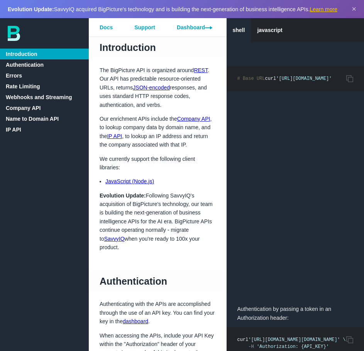 Image resolution: width=364 pixels, height=351 pixels. Describe the element at coordinates (106, 27) in the screenshot. I see `a: Docs` at that location.